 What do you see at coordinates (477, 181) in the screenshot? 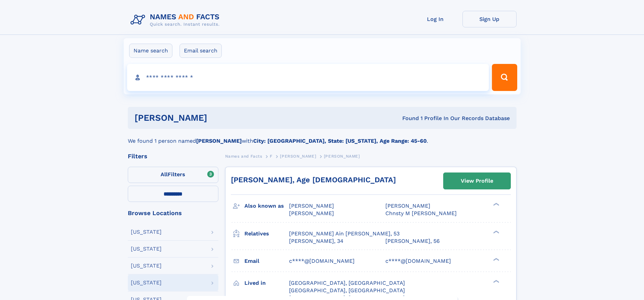
I see `a: View Profile` at bounding box center [477, 181].